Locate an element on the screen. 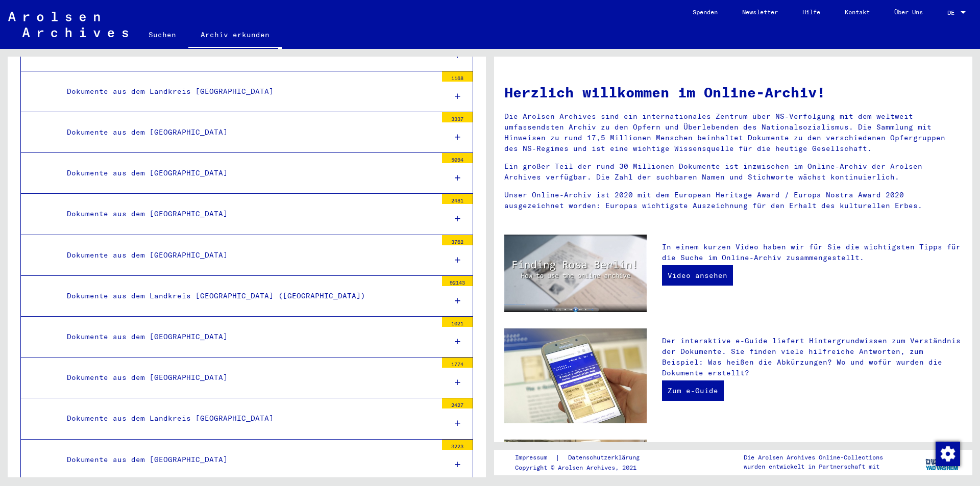 The width and height of the screenshot is (980, 486). p: Der interaktive e-Guide liefert Hintergrundwissen zum Verständnis der Dokumente. Sie finden viele... is located at coordinates (812, 357).